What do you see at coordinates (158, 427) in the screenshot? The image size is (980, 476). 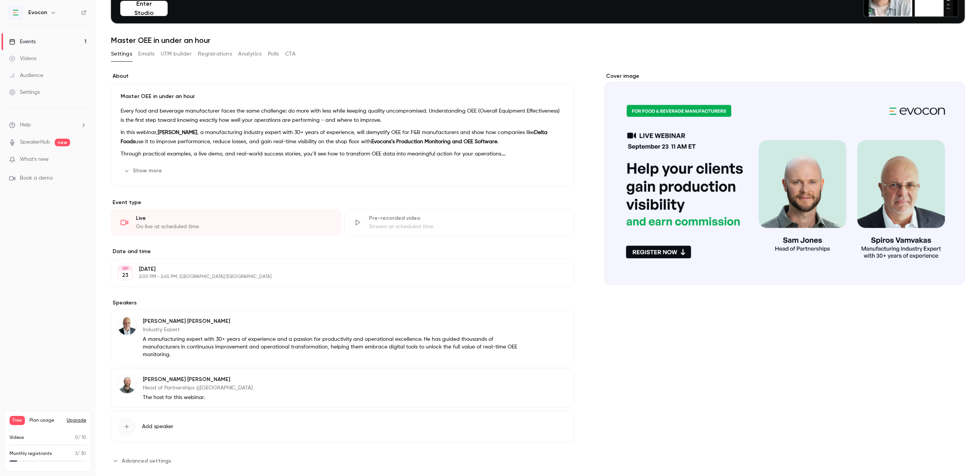 I see `span: Add speaker` at bounding box center [158, 427].